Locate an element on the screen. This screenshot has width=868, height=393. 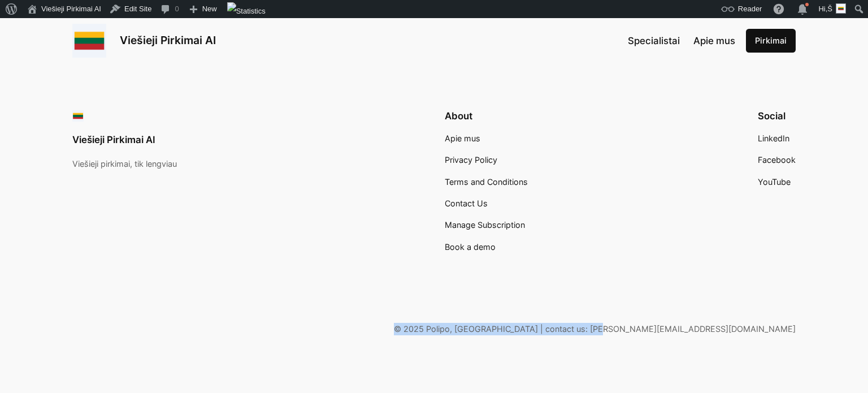
h2: Social is located at coordinates (777, 116).